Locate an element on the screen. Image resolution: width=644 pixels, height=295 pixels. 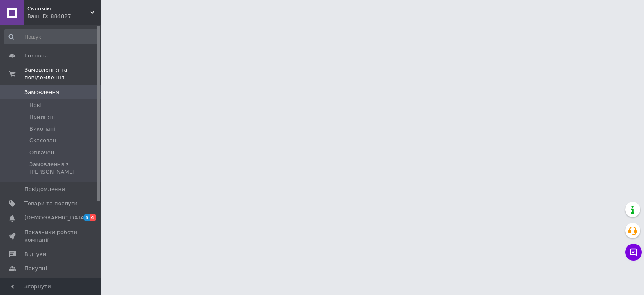
span: Показники роботи компанії is located at coordinates (51, 236).